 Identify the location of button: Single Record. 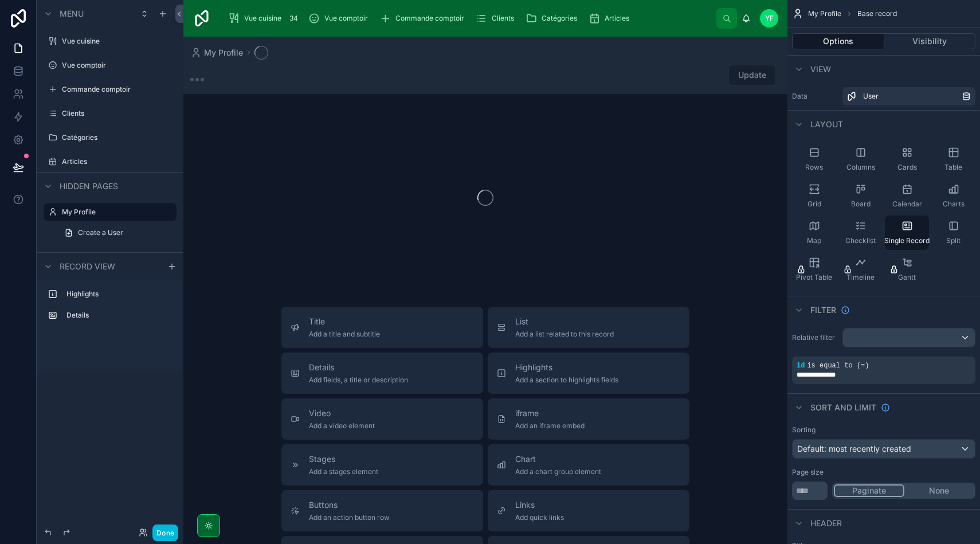
(906, 232).